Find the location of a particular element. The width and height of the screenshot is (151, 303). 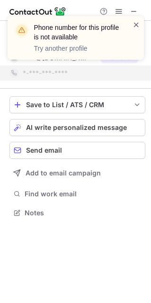

img: ContactOut v5.3.10 is located at coordinates (38, 11).